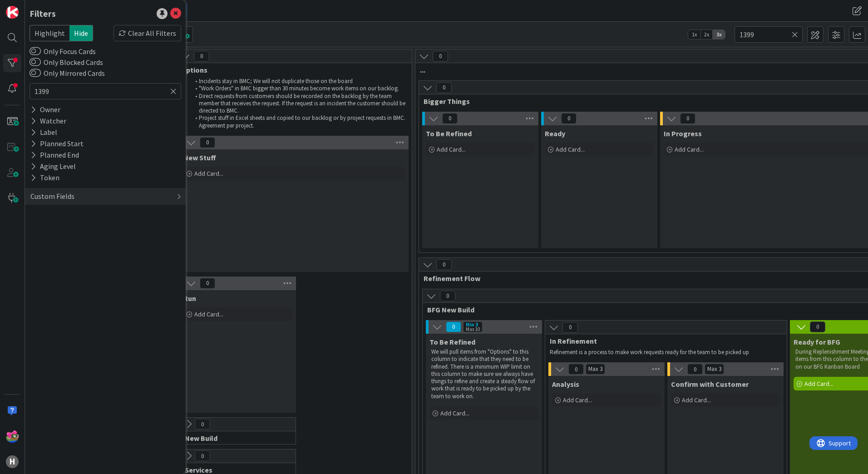  What do you see at coordinates (45, 178) in the screenshot?
I see `div: Token` at bounding box center [45, 178].